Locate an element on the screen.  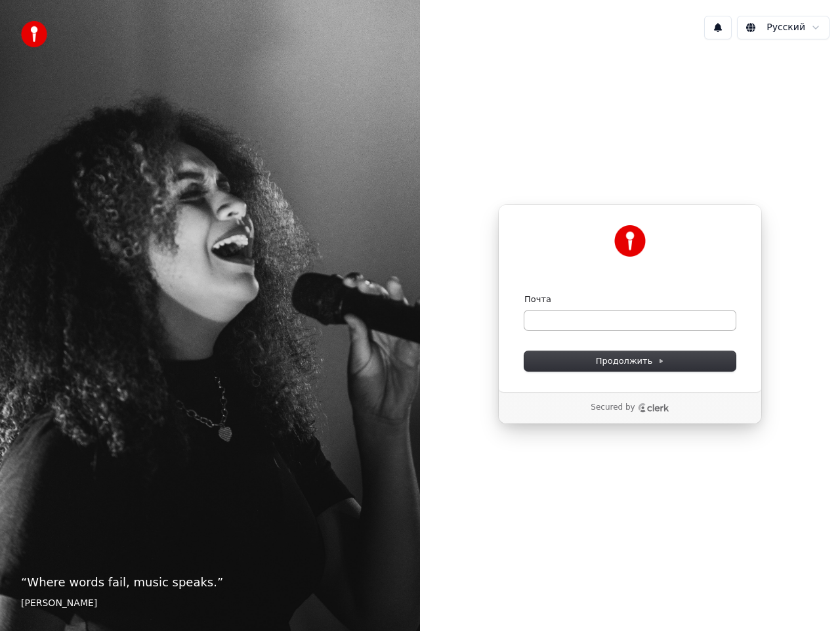
span: Продолжить is located at coordinates (630, 361).